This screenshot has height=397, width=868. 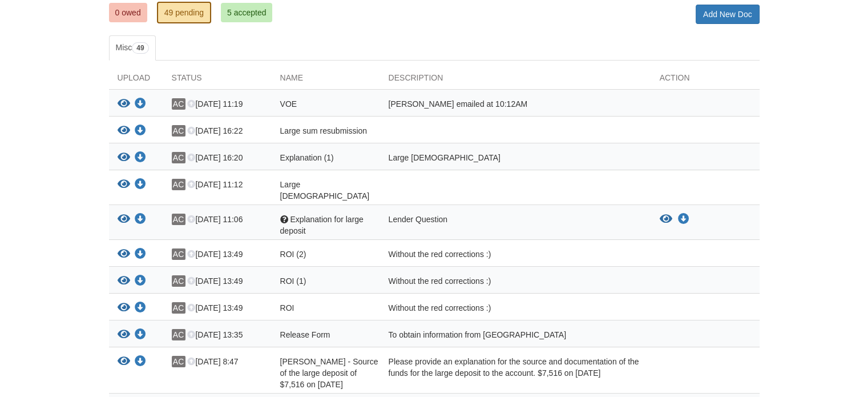 I want to click on a: Download ROI, so click(x=141, y=309).